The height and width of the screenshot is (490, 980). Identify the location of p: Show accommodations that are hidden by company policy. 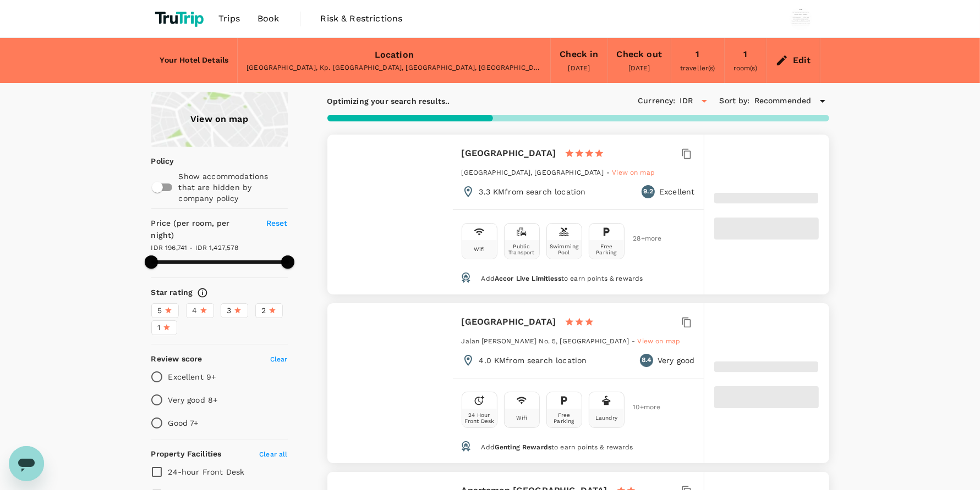
(233, 188).